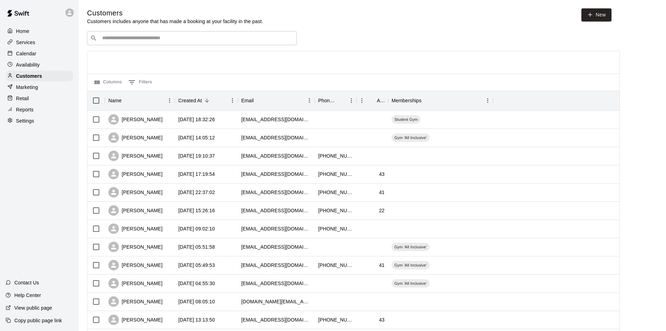  What do you see at coordinates (39, 65) in the screenshot?
I see `a: Availability` at bounding box center [39, 65].